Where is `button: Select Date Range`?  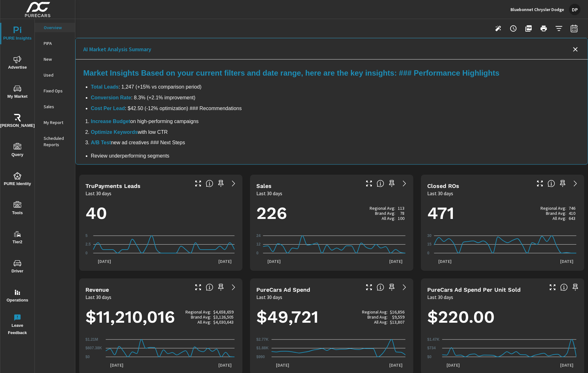
button: Select Date Range is located at coordinates (574, 28).